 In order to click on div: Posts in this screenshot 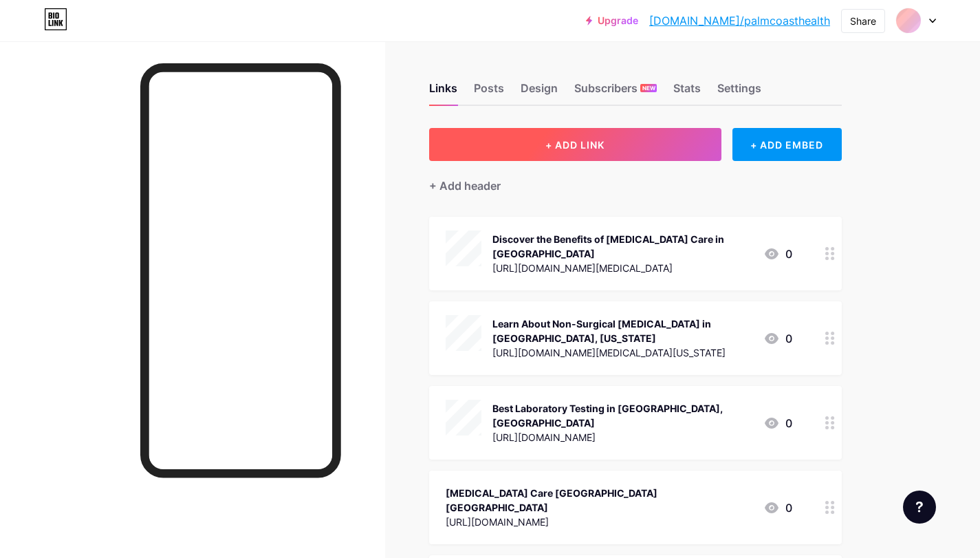, I will do `click(489, 92)`.